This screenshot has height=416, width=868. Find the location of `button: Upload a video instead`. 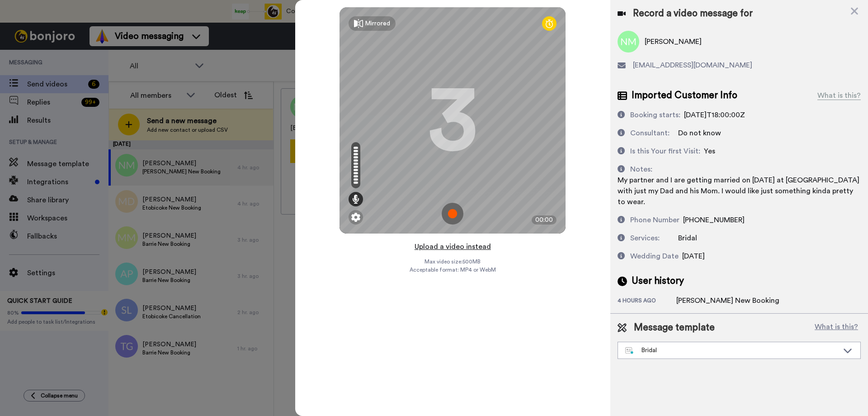

button: Upload a video instead is located at coordinates (452, 246).